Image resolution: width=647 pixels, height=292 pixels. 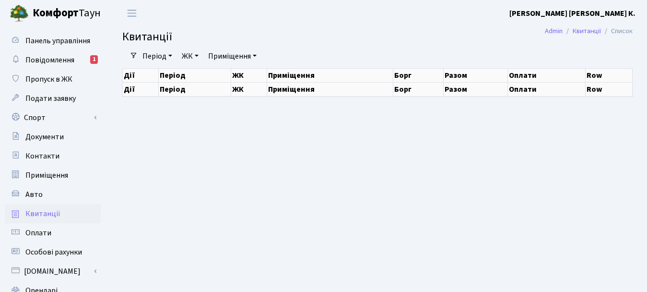 I want to click on a: Спорт, so click(x=53, y=117).